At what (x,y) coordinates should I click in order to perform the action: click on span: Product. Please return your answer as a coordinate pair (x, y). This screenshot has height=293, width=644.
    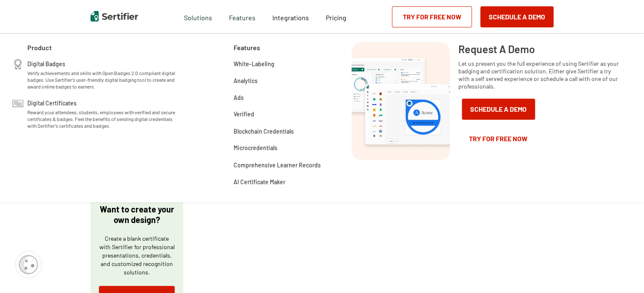
    Looking at the image, I should click on (40, 47).